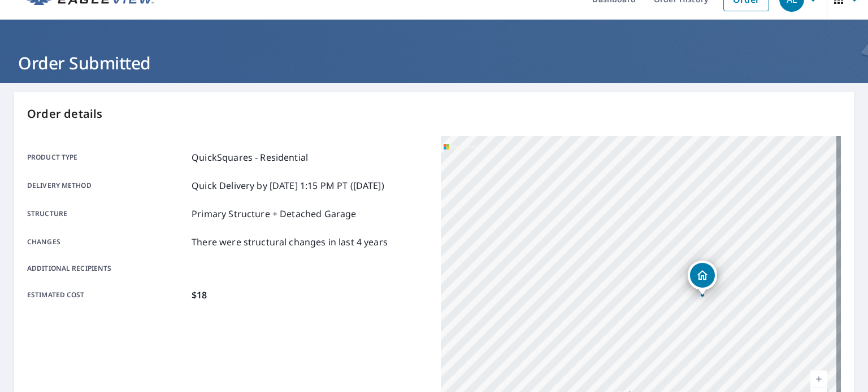  What do you see at coordinates (106, 186) in the screenshot?
I see `p: Delivery method` at bounding box center [106, 186].